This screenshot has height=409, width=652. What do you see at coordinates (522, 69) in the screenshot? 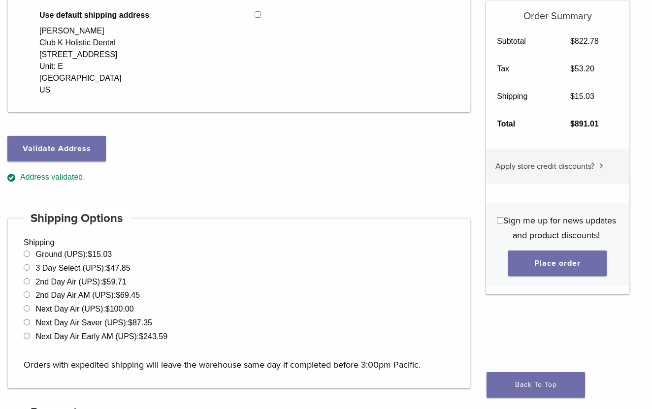
I see `th: Tax` at bounding box center [522, 69].